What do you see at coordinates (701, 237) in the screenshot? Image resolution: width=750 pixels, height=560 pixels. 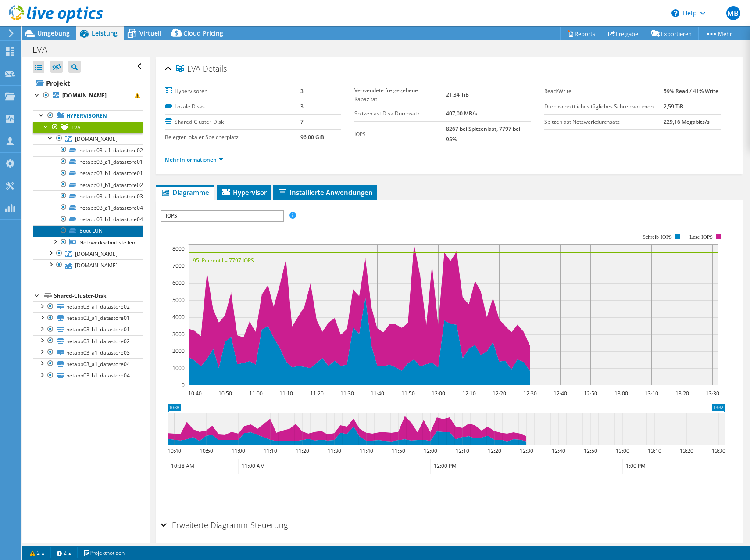 I see `text: Lese-IOPS` at bounding box center [701, 237].